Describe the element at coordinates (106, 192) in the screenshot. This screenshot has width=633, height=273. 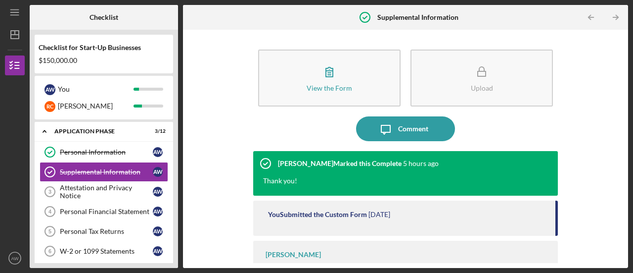
I see `div: Attestation and Privacy Notice` at that location.